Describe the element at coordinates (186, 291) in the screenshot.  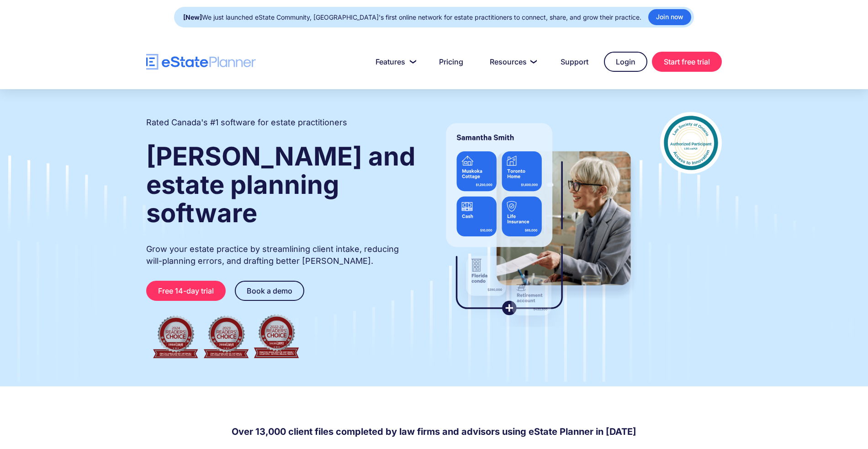
I see `a: Free 14-day trial` at that location.